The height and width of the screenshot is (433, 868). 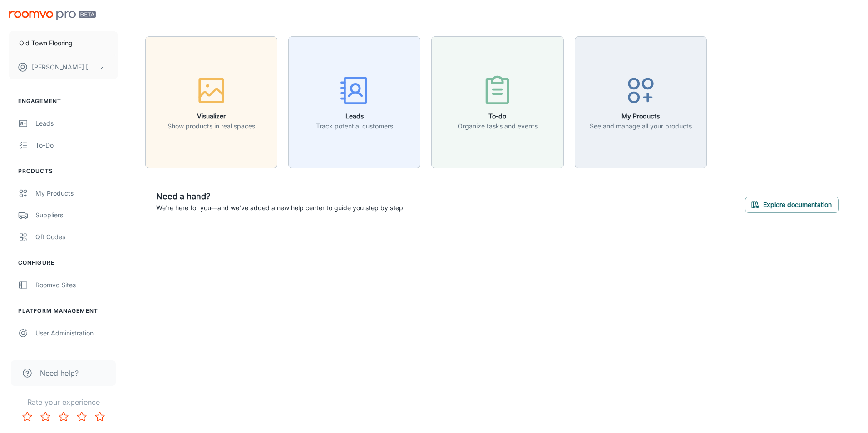 I want to click on img: Roomvo PRO Beta, so click(x=52, y=16).